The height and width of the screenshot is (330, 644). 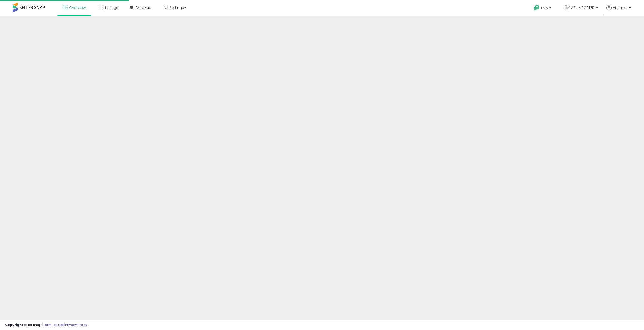 What do you see at coordinates (143, 7) in the screenshot?
I see `span: DataHub` at bounding box center [143, 7].